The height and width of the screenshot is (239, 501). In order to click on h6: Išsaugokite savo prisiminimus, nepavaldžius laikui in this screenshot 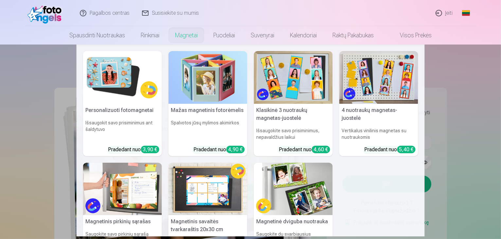, I will do `click(293, 134)`.